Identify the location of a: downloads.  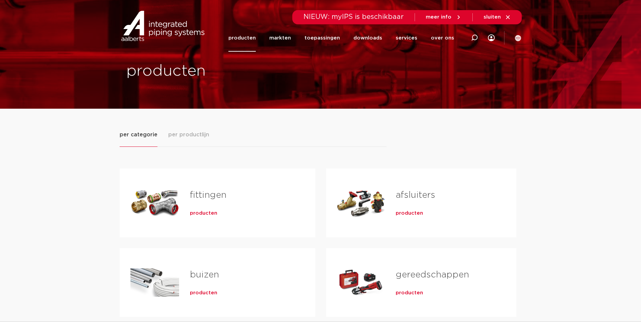
(367, 38).